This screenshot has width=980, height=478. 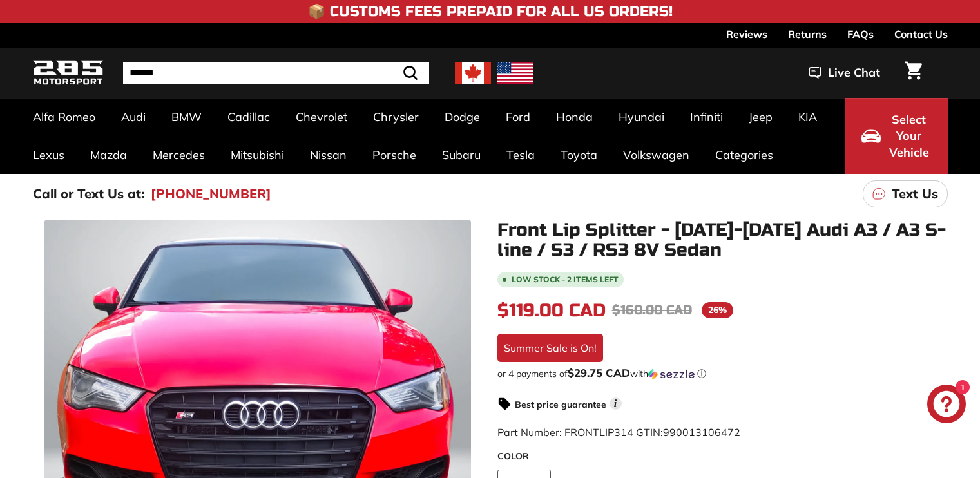 I want to click on a: Mitsubishi, so click(x=257, y=154).